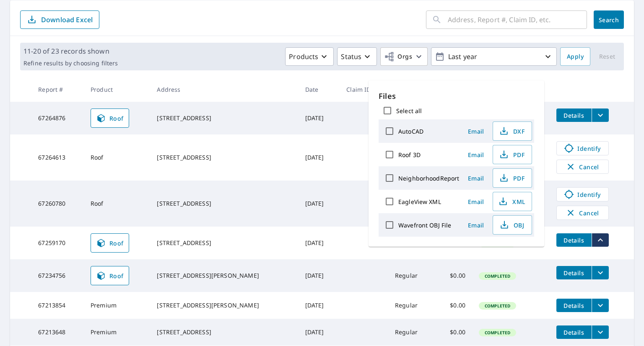 The height and width of the screenshot is (346, 644). What do you see at coordinates (574, 332) in the screenshot?
I see `button: detailsBtn-67213648` at bounding box center [574, 332].